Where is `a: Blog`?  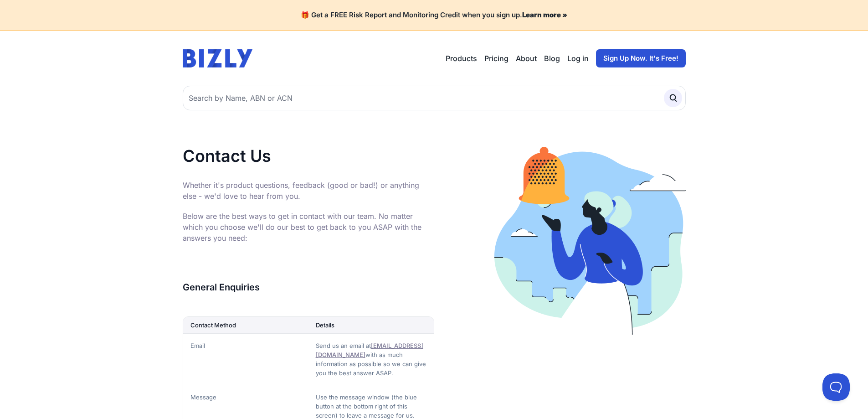 a: Blog is located at coordinates (552, 58).